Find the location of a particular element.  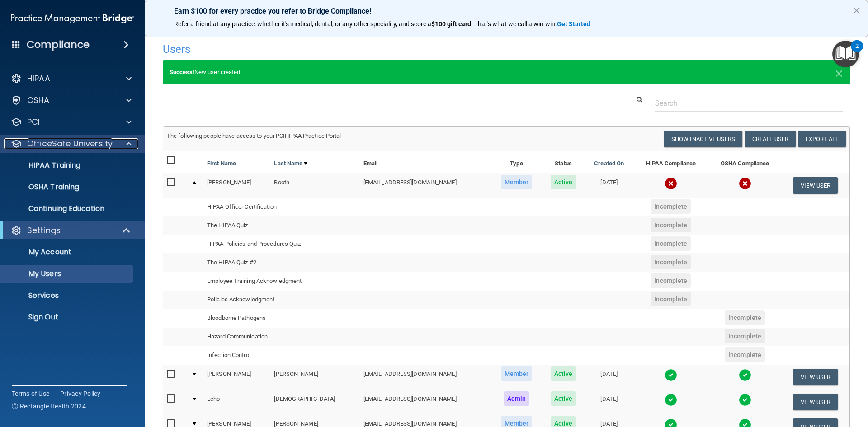

p: My Account is located at coordinates (68, 252).